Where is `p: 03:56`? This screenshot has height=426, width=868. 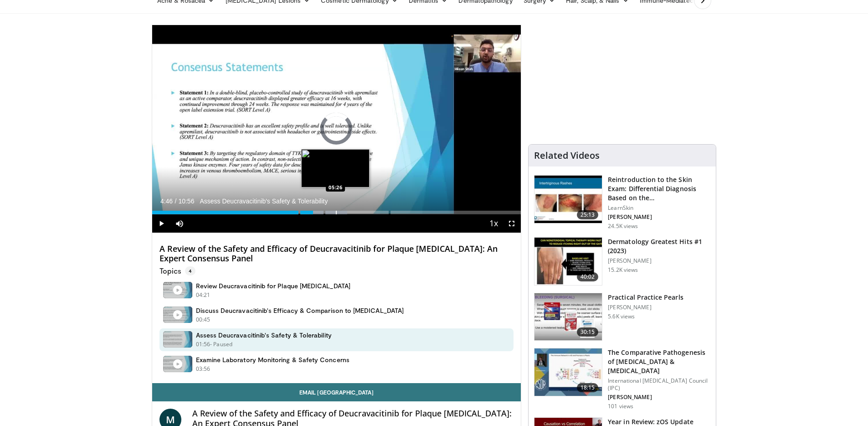
p: 03:56 is located at coordinates (203, 369).